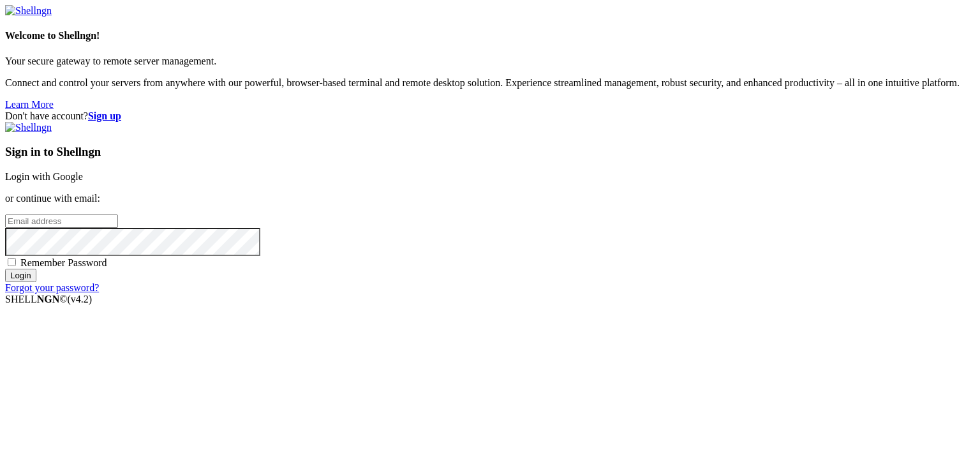 Image resolution: width=980 pixels, height=466 pixels. I want to click on p: Your secure gateway to remote server management., so click(490, 62).